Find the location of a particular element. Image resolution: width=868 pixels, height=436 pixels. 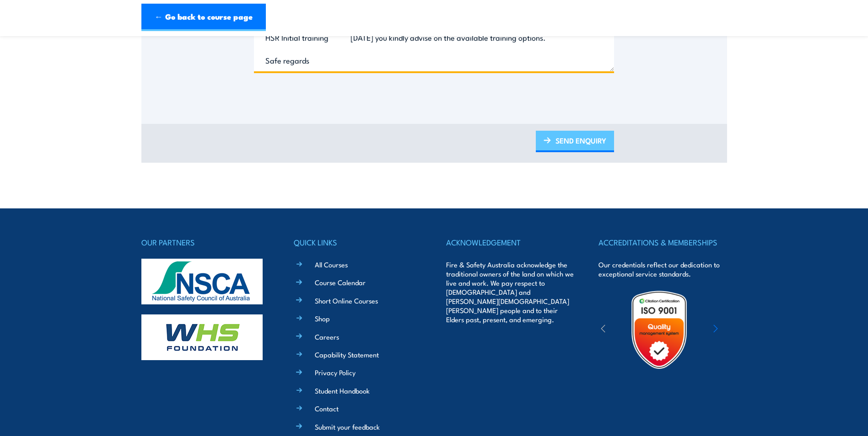

a: Shop is located at coordinates (322, 319).